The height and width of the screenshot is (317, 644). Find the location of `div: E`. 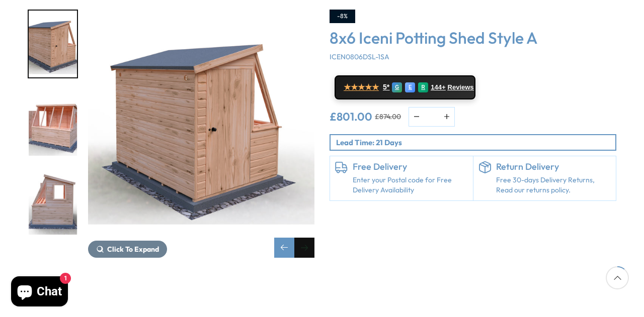

div: E is located at coordinates (410, 88).